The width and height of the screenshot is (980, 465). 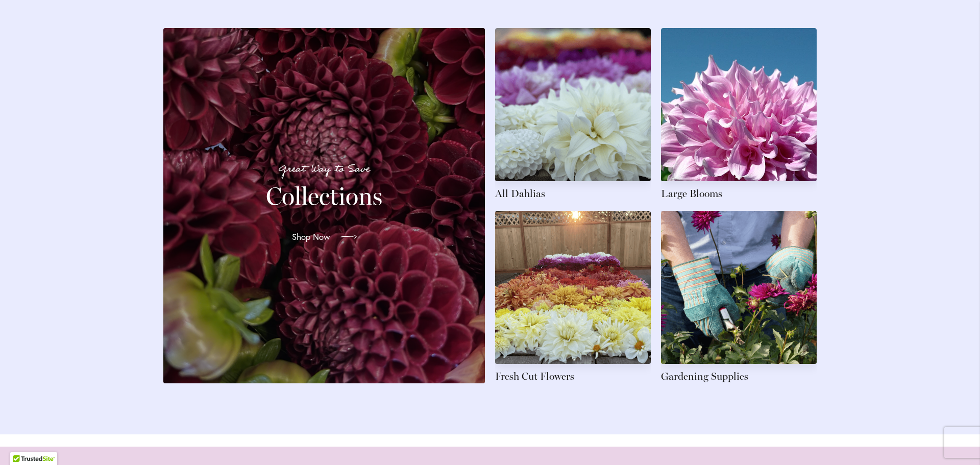 I want to click on a: Shop Now, so click(x=324, y=237).